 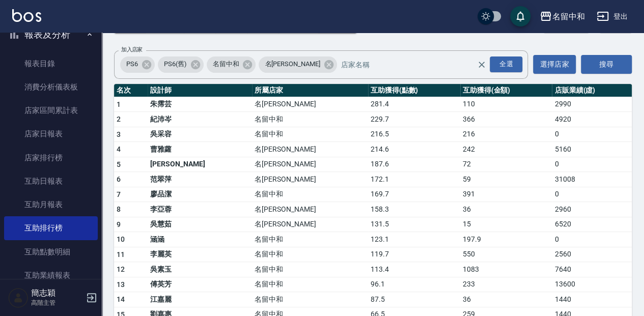 I want to click on button: 名留中和, so click(x=562, y=16).